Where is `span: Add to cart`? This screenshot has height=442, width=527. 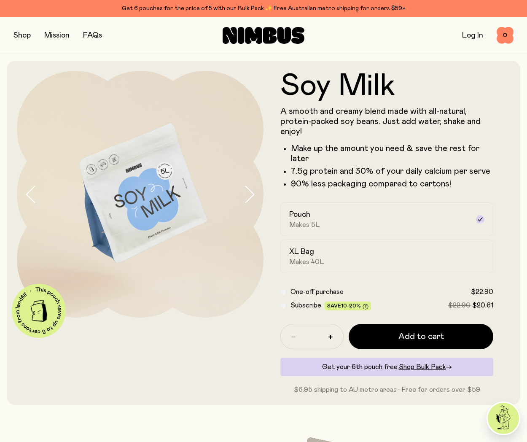 span: Add to cart is located at coordinates (421, 336).